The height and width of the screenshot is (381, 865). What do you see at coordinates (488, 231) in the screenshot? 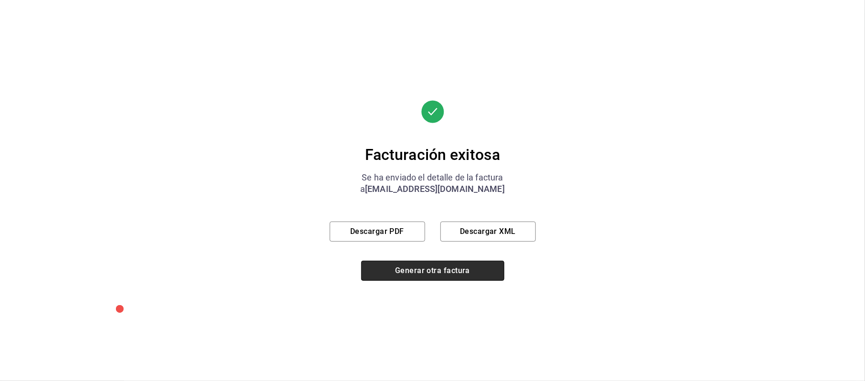
I see `button: Descargar XML` at bounding box center [488, 231].